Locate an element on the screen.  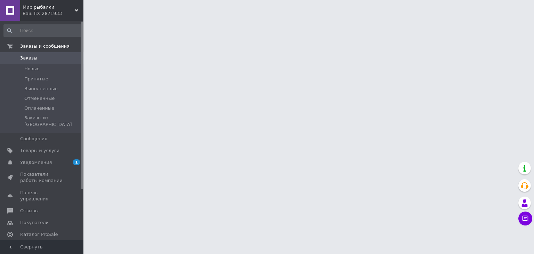
span: Уведомления is located at coordinates (36, 162).